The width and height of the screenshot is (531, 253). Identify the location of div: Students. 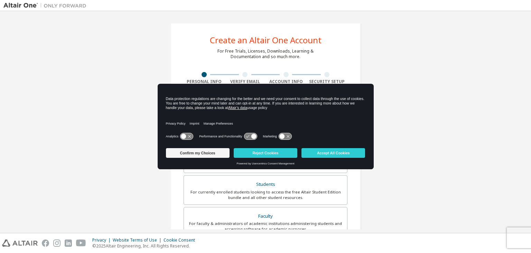
(266, 184).